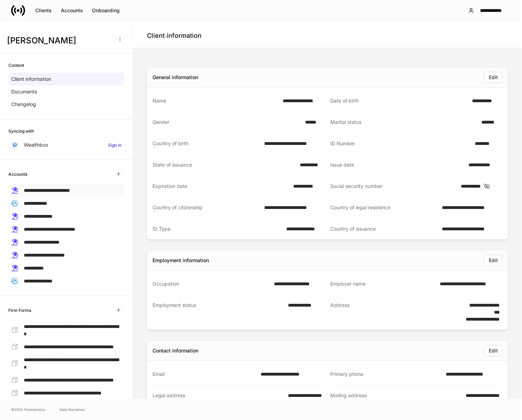 The image size is (522, 420). What do you see at coordinates (72, 11) in the screenshot?
I see `div: Accounts` at bounding box center [72, 11].